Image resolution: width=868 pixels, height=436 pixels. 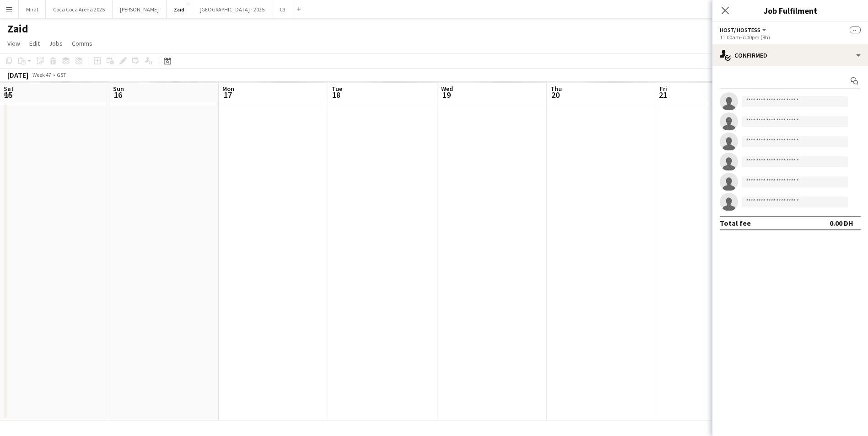 I want to click on a: Comms, so click(x=82, y=44).